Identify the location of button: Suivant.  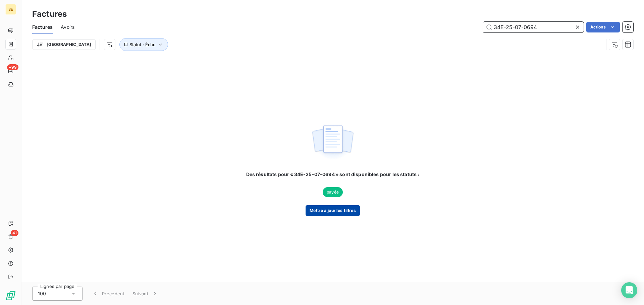
(145, 294).